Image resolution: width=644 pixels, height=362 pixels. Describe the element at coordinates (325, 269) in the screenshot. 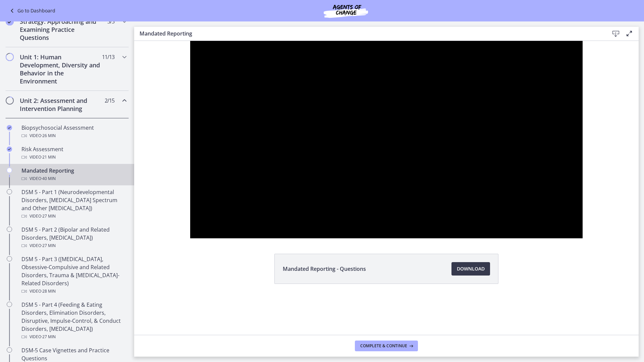

I see `span: Mandated Reporting - Questions` at that location.